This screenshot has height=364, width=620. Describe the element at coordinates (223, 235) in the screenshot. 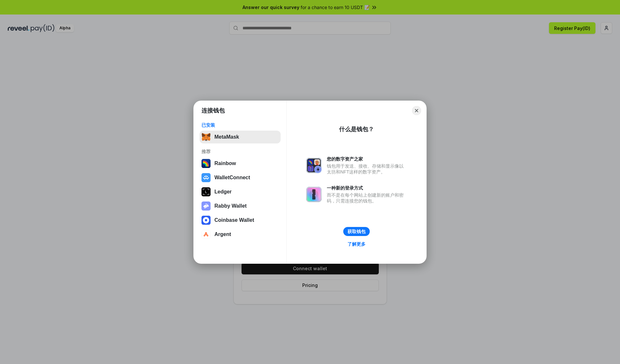

I see `div: Argent` at that location.